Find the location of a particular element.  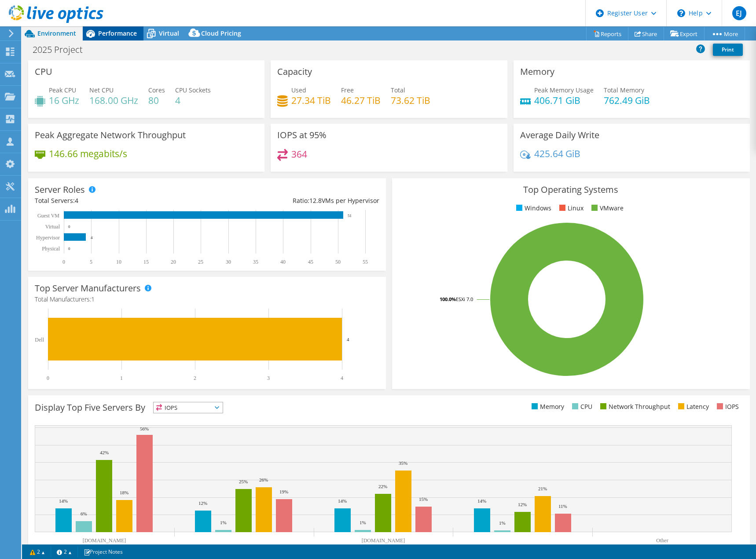

text: Guest VM is located at coordinates (49, 216).